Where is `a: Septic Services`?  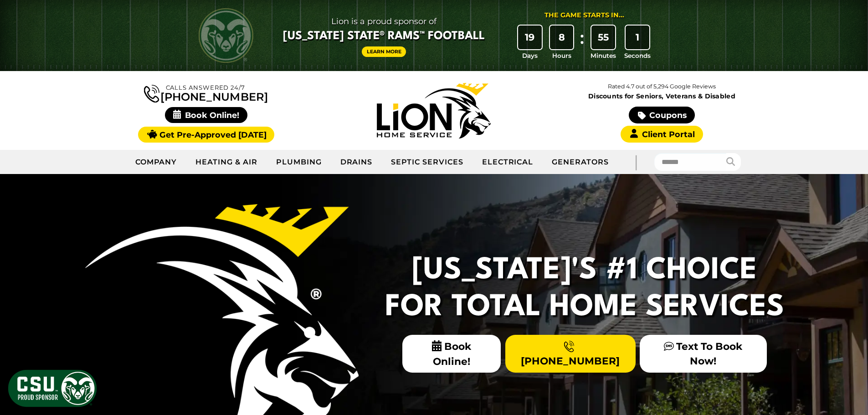
a: Septic Services is located at coordinates (427, 162).